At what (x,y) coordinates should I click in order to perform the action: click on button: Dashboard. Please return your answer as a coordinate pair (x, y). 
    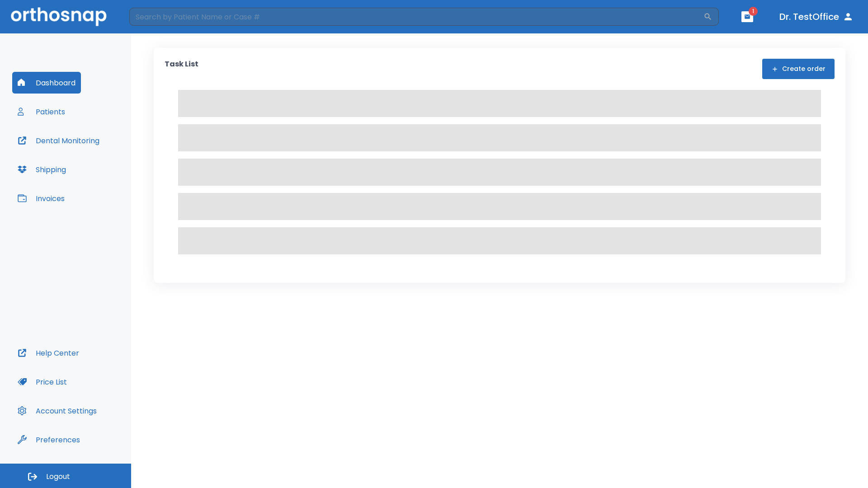
    Looking at the image, I should click on (46, 83).